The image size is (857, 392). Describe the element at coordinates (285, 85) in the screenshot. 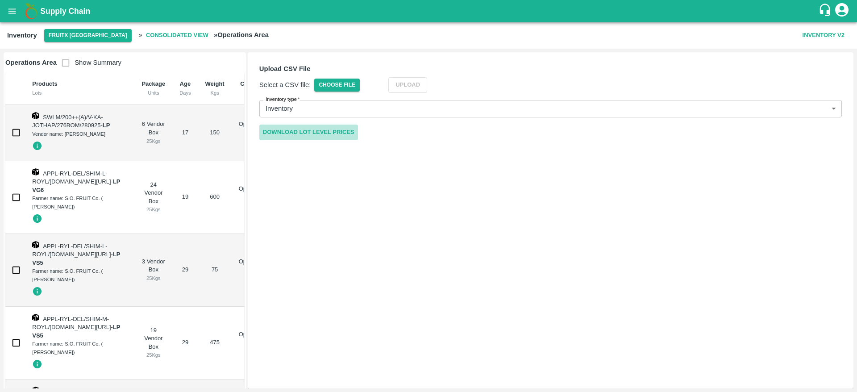

I see `p: Select a CSV file:` at that location.